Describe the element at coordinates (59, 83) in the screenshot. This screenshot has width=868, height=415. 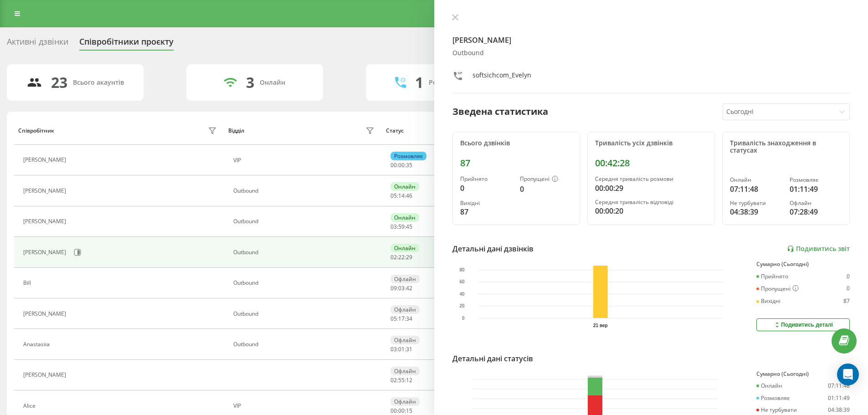
I see `div: 23` at that location.